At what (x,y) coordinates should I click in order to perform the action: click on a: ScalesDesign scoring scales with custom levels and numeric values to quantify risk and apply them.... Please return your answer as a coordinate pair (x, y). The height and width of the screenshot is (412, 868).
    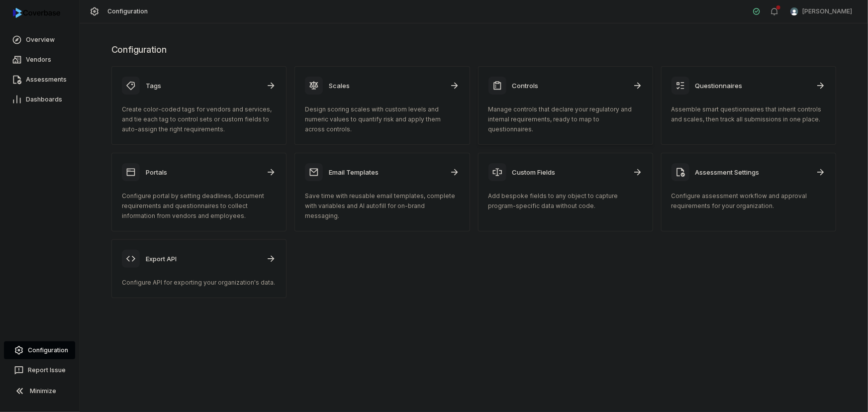
    Looking at the image, I should click on (382, 106).